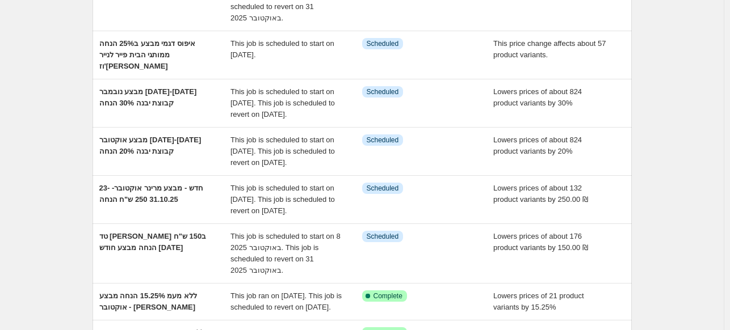 This screenshot has width=730, height=330. Describe the element at coordinates (540, 194) in the screenshot. I see `span: Lowers prices of about 132 product variants by 250.00 ₪` at that location.